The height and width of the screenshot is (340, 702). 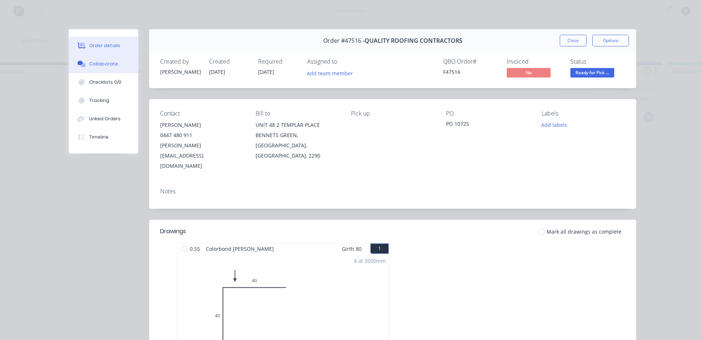 I want to click on div: Timeline, so click(x=99, y=137).